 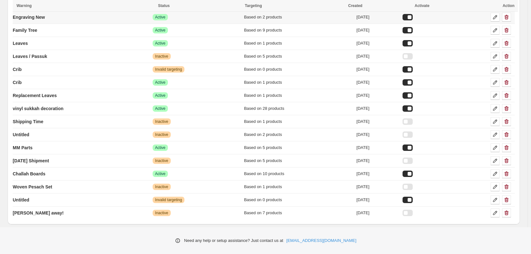 I want to click on p: Replacement Leaves, so click(x=35, y=95).